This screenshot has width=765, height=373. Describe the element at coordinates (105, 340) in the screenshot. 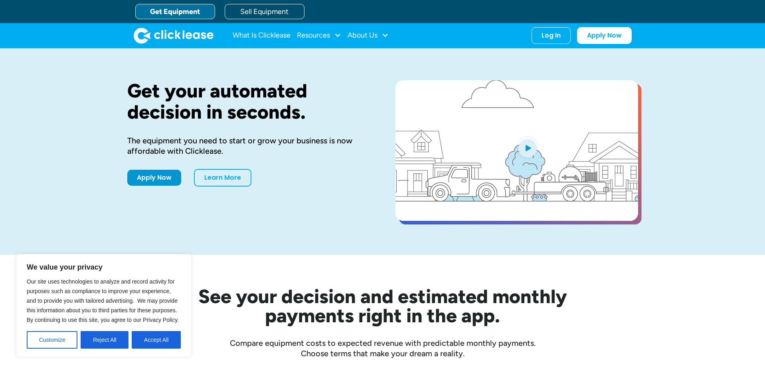

I see `button: Reject All` at that location.